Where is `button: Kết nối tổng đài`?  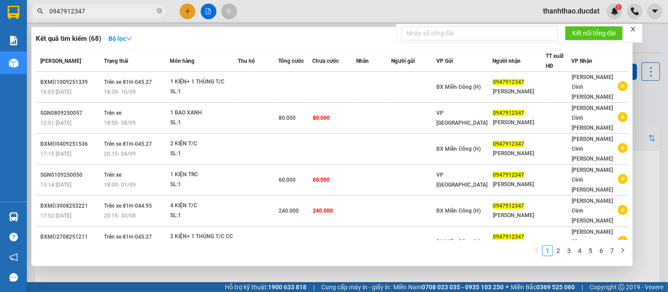 button: Kết nối tổng đài is located at coordinates (594, 33).